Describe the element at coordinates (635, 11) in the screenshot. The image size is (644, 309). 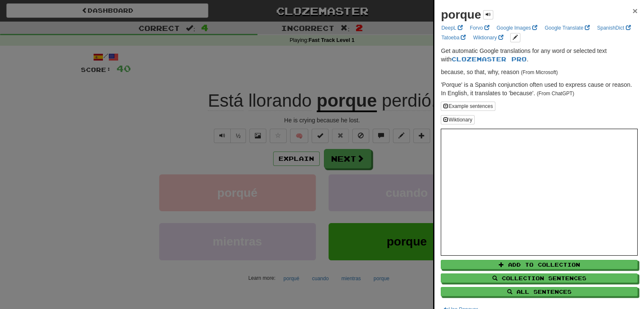
I see `button: Close` at that location.